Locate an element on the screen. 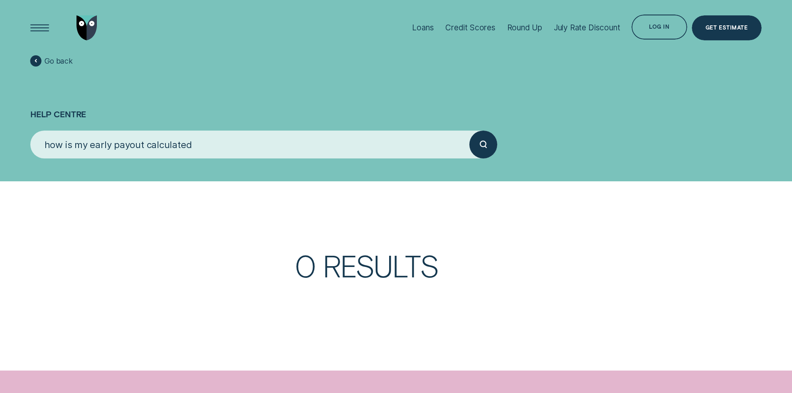  button: Submit your search query. is located at coordinates (483, 144).